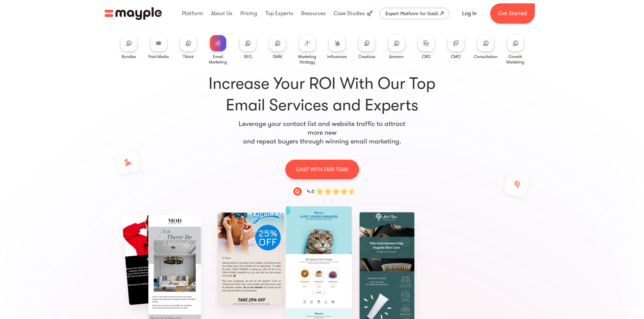 The image size is (644, 319). Describe the element at coordinates (396, 57) in the screenshot. I see `div: Amazon` at that location.